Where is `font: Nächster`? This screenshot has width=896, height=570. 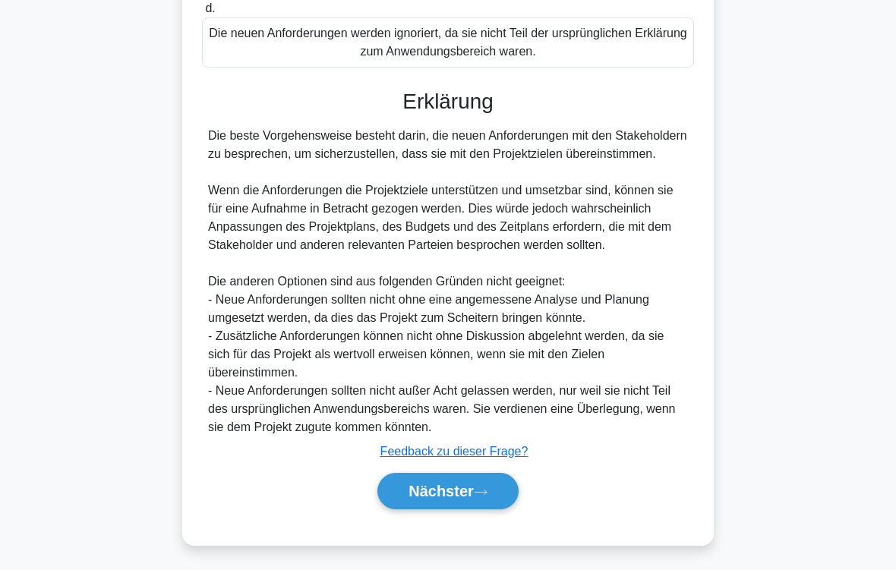 font: Nächster is located at coordinates (441, 491).